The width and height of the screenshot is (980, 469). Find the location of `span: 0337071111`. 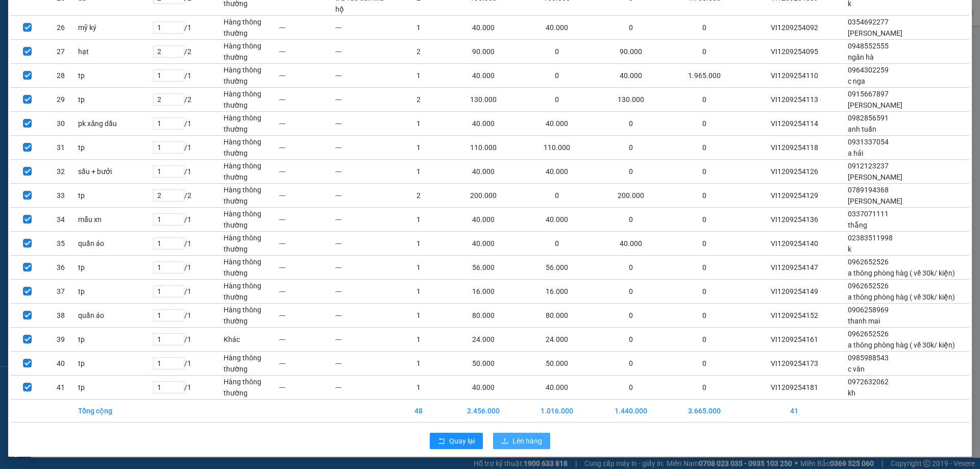

span: 0337071111 is located at coordinates (868, 214).